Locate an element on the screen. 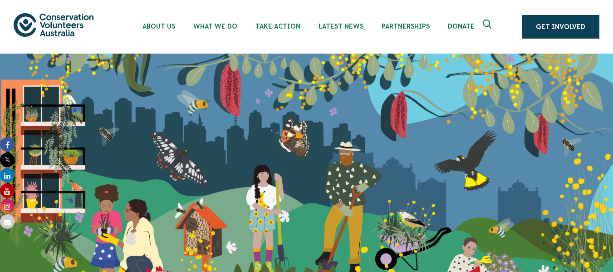 The image size is (613, 272). span: Partnerships is located at coordinates (406, 26).